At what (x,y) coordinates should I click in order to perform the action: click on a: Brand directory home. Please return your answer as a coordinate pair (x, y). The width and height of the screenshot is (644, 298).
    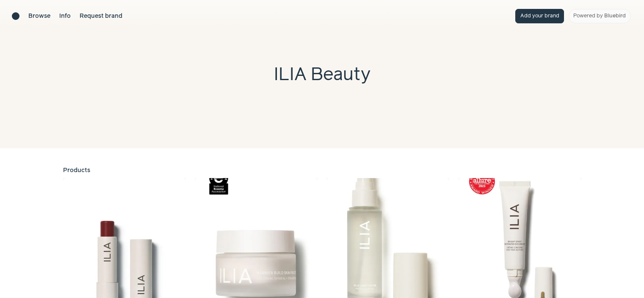
    Looking at the image, I should click on (15, 16).